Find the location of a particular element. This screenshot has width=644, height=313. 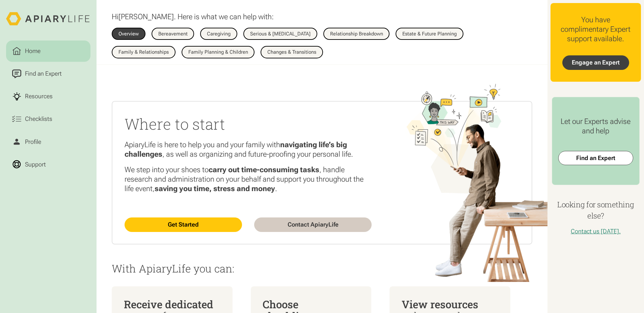

div: Home is located at coordinates (33, 51).